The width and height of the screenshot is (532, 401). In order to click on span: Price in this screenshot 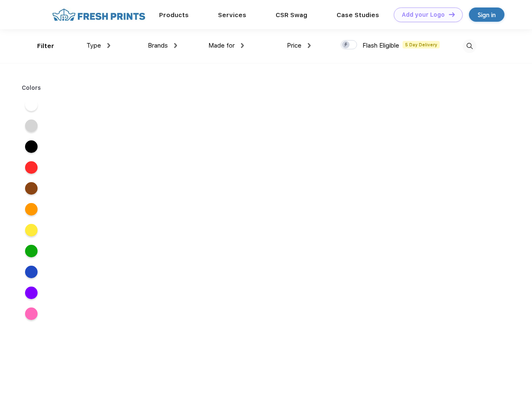, I will do `click(294, 45)`.